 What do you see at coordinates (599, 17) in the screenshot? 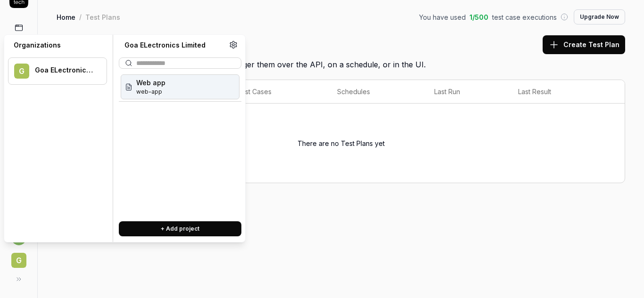
I see `button: Upgrade Now` at bounding box center [599, 17].